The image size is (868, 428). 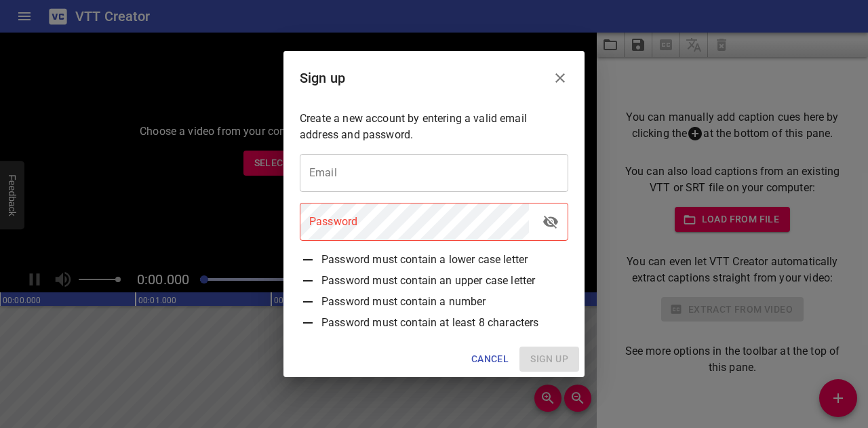 What do you see at coordinates (490, 359) in the screenshot?
I see `button: Cancel` at bounding box center [490, 359].